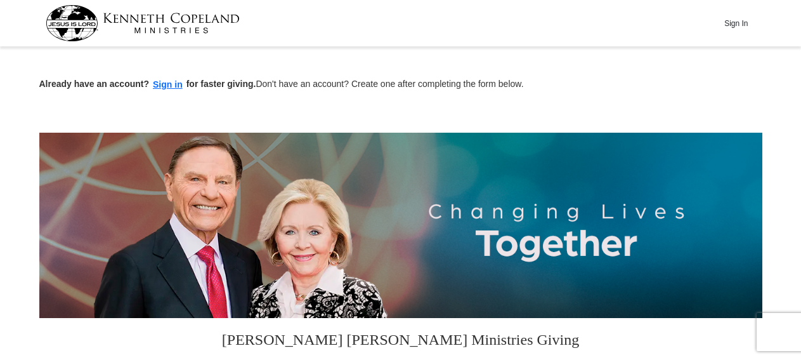  I want to click on p: Don't have an account? Create one after completing the form below., so click(401, 84).